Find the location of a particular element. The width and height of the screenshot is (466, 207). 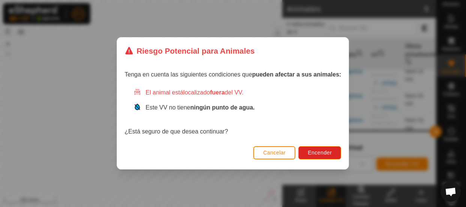

span: Este VV no tiene is located at coordinates (200, 108).